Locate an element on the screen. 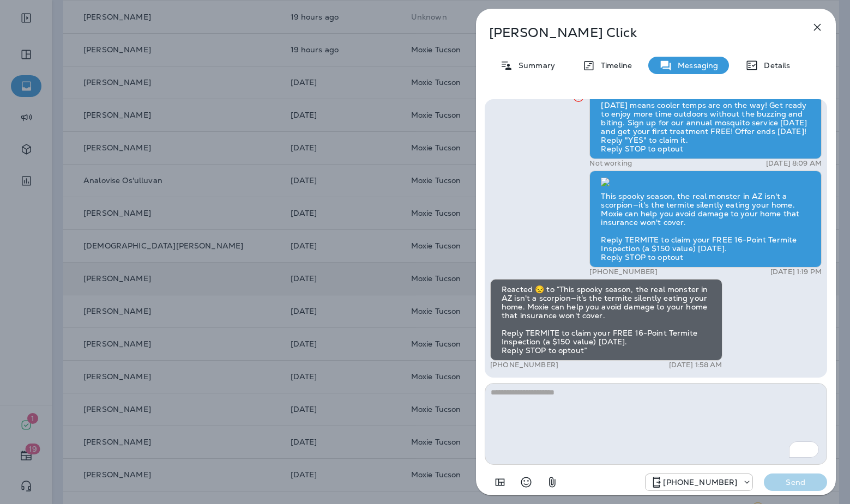 This screenshot has height=504, width=850. div: Reacted 😒 to “This spooky season, the real monster in AZ isn't a scorpion—it's the termite silent... is located at coordinates (606, 320).